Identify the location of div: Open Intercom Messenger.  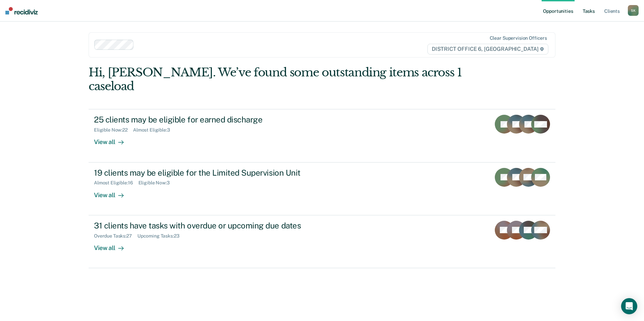
(629, 306).